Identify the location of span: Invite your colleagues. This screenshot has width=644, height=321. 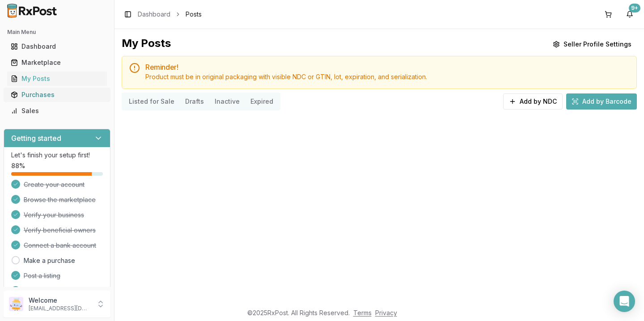
(56, 291).